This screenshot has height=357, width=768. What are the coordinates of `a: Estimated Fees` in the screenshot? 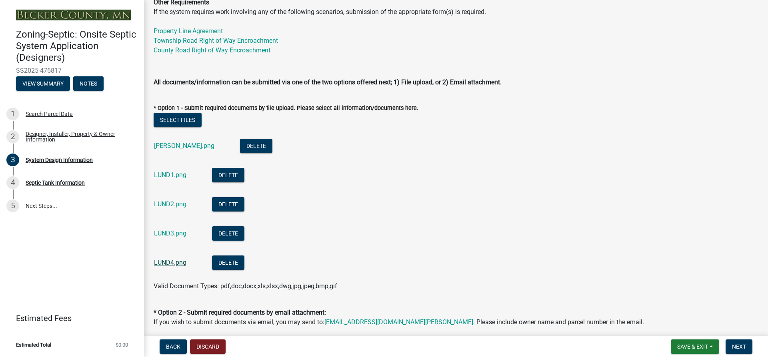 It's located at (69, 319).